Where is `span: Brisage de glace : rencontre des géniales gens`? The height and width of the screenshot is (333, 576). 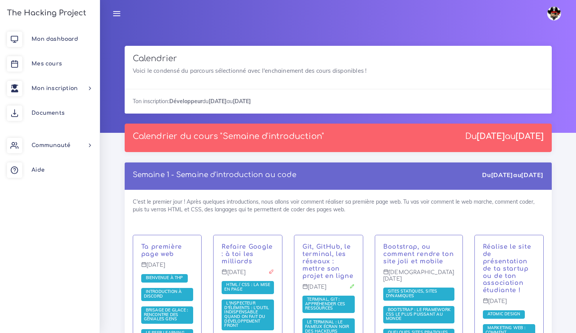
span: Brisage de glace : rencontre des géniales gens is located at coordinates (166, 314).